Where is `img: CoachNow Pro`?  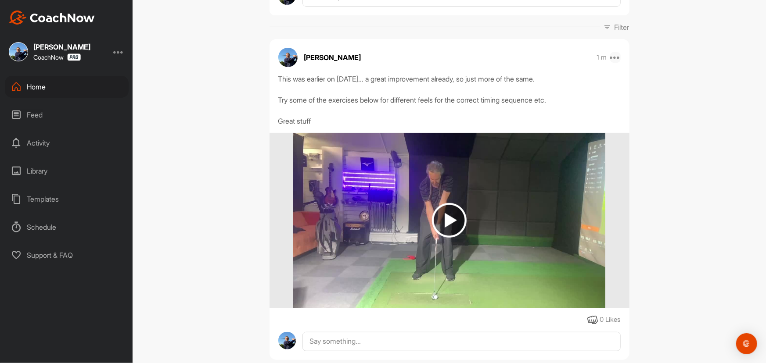 img: CoachNow Pro is located at coordinates (74, 57).